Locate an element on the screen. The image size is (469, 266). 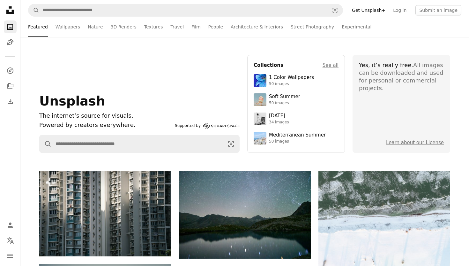
a: Supported by is located at coordinates (207, 126).